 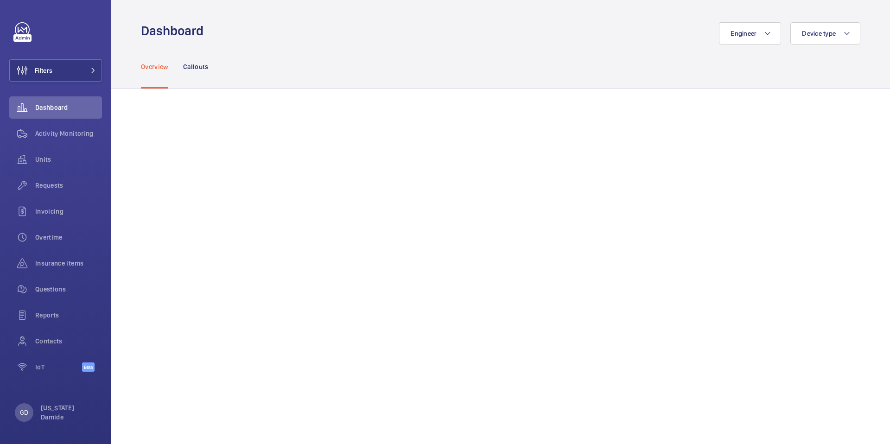 I want to click on span: Units, so click(x=69, y=159).